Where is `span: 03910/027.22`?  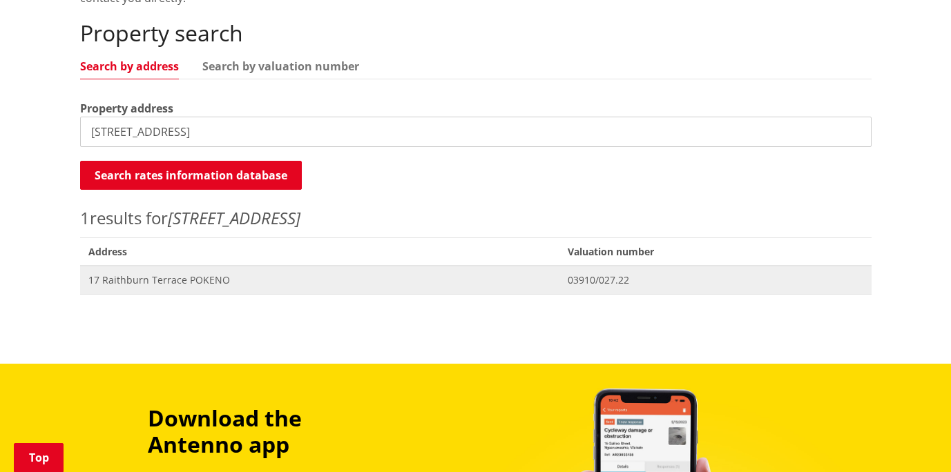
span: 03910/027.22 is located at coordinates (715, 280).